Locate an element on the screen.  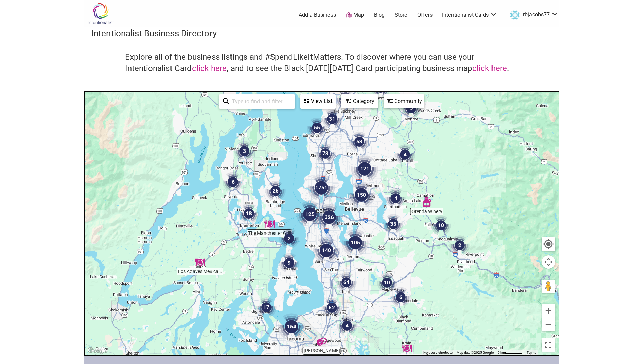
div: 9 is located at coordinates (289, 263).